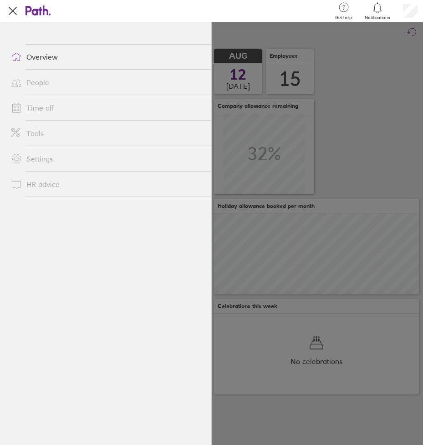  I want to click on a: Notifications, so click(377, 11).